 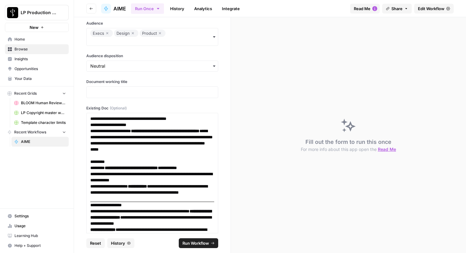 I want to click on button: New, so click(x=37, y=27).